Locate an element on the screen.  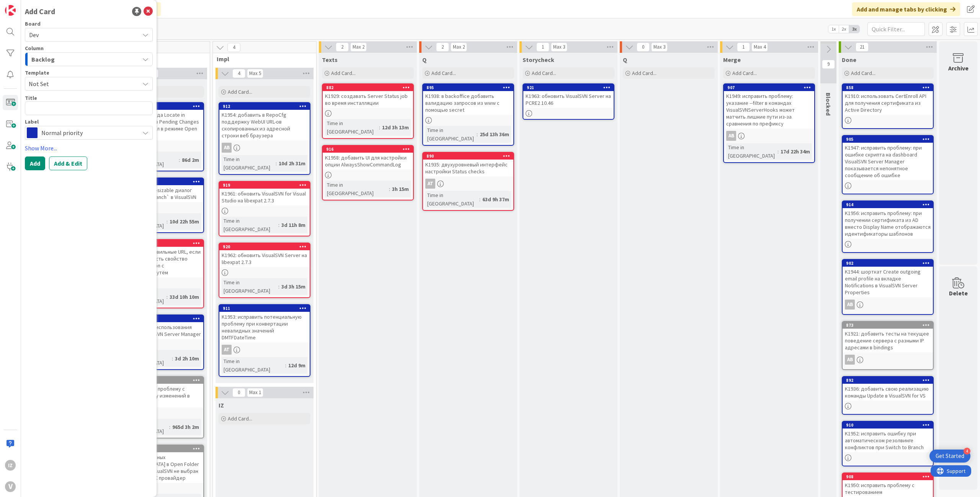
span: 2 is located at coordinates (442, 47).